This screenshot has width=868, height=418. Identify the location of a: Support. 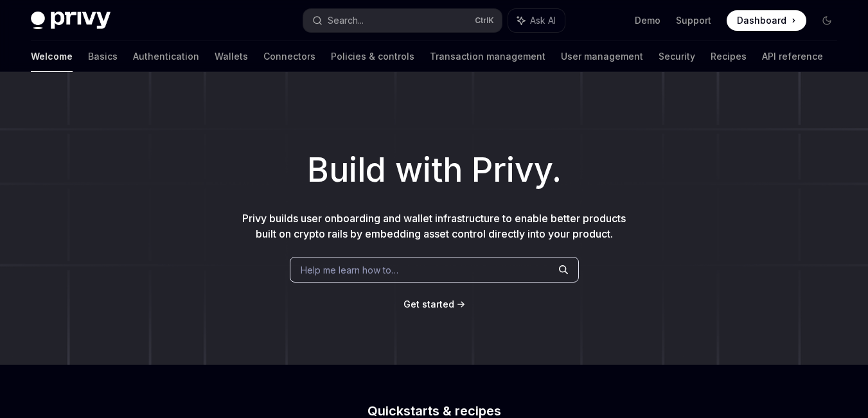
(693, 21).